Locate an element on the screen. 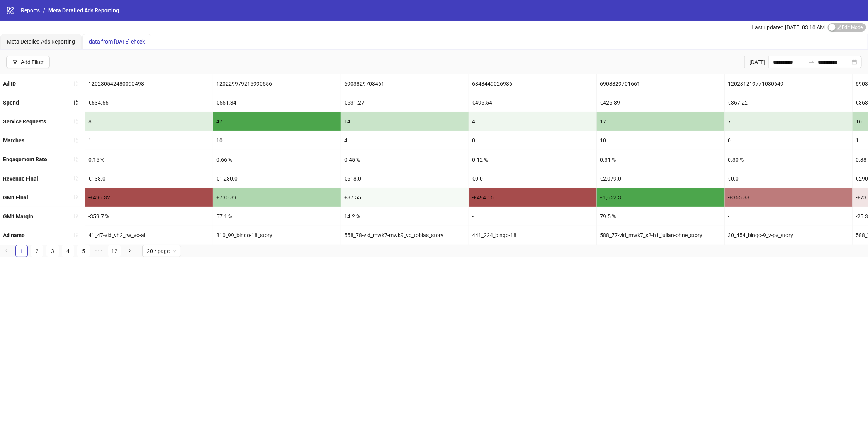 This screenshot has width=868, height=442. li: 12 is located at coordinates (114, 252).